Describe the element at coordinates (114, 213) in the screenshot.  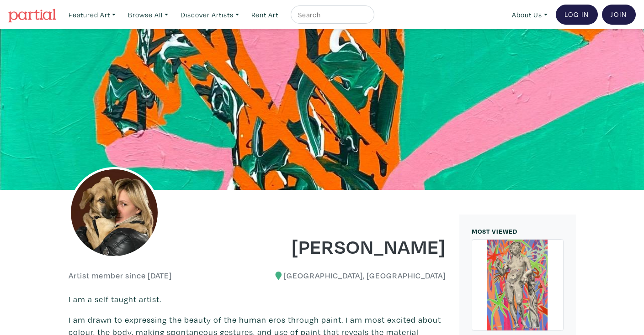
I see `img: phpThumb.php` at that location.